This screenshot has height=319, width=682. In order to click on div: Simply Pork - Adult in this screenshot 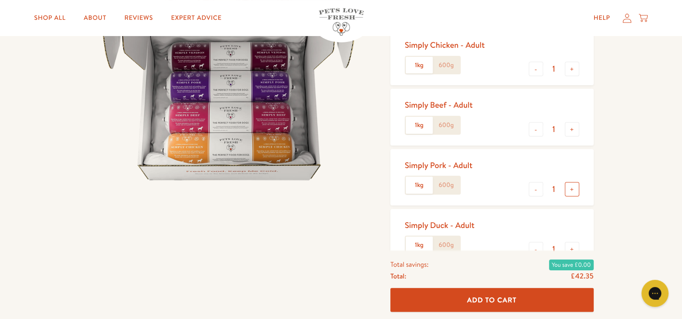, I will do `click(438, 165)`.